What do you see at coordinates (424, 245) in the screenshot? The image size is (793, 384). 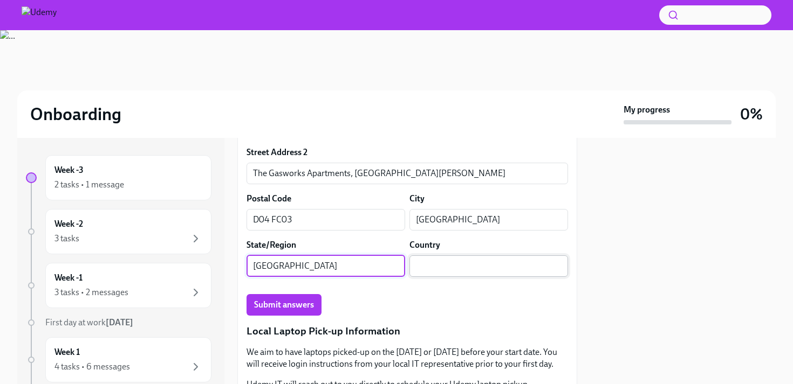 I see `label: Country` at bounding box center [424, 245].